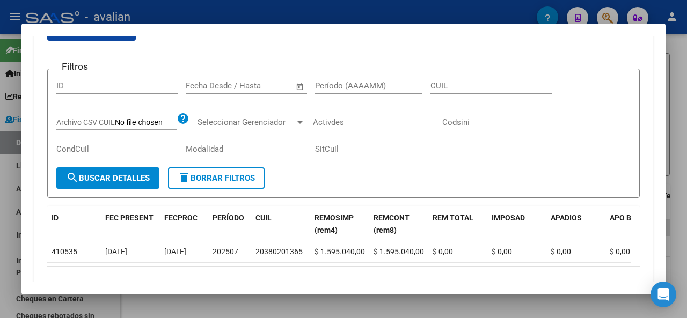 This screenshot has width=687, height=318. Describe the element at coordinates (228, 218) in the screenshot. I see `span: PERÍODO` at that location.